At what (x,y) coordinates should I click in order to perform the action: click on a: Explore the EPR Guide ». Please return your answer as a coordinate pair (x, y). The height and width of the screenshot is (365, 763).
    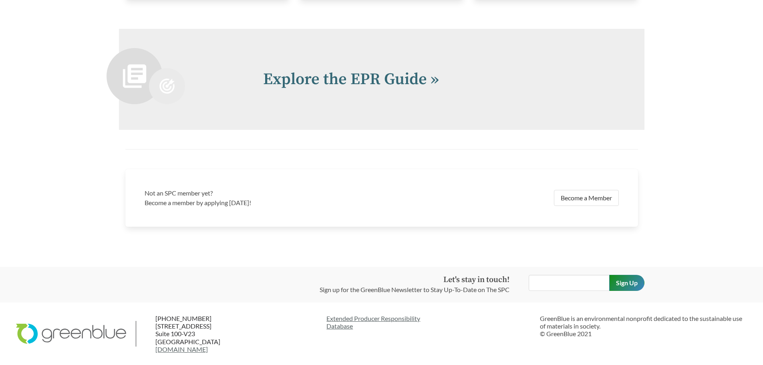
    Looking at the image, I should click on (351, 79).